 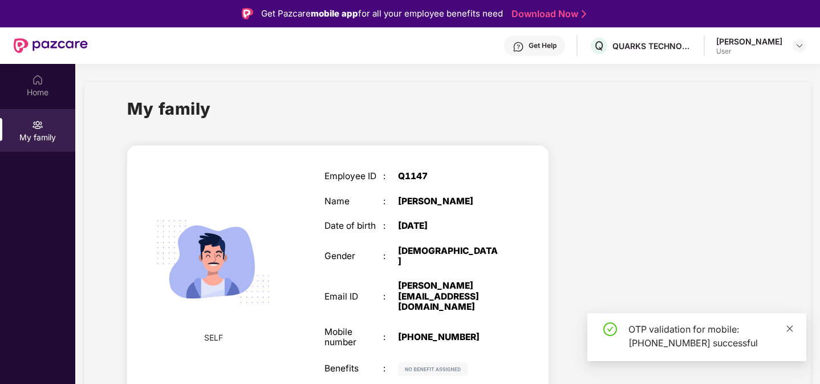 I want to click on div: Get Help, so click(x=542, y=46).